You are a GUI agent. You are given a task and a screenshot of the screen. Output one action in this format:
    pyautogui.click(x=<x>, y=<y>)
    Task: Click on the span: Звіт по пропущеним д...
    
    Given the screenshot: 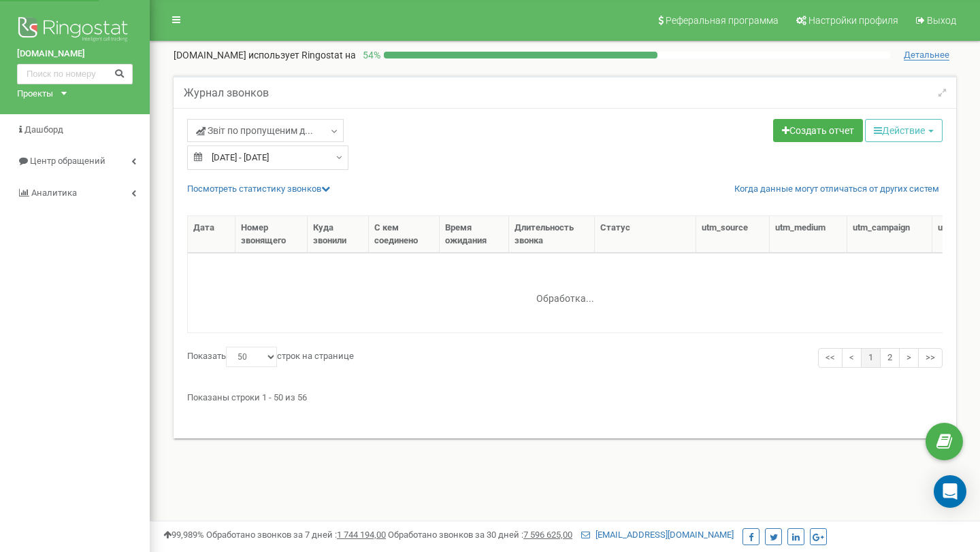 What is the action you would take?
    pyautogui.click(x=254, y=130)
    